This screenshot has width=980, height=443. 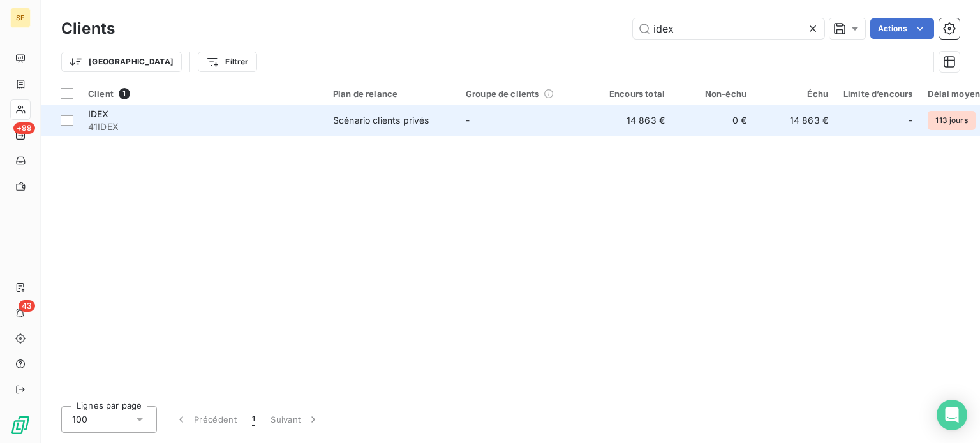 What do you see at coordinates (729, 29) in the screenshot?
I see `input: Rechercher` at bounding box center [729, 29].